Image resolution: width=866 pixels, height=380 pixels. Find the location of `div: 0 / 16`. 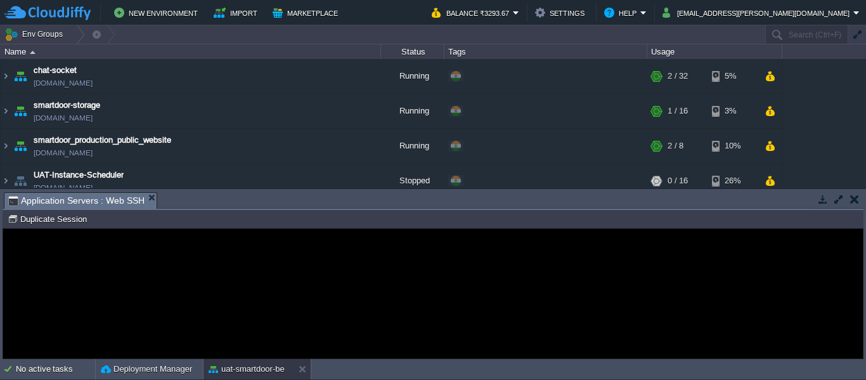

div: 0 / 16 is located at coordinates (678, 181).